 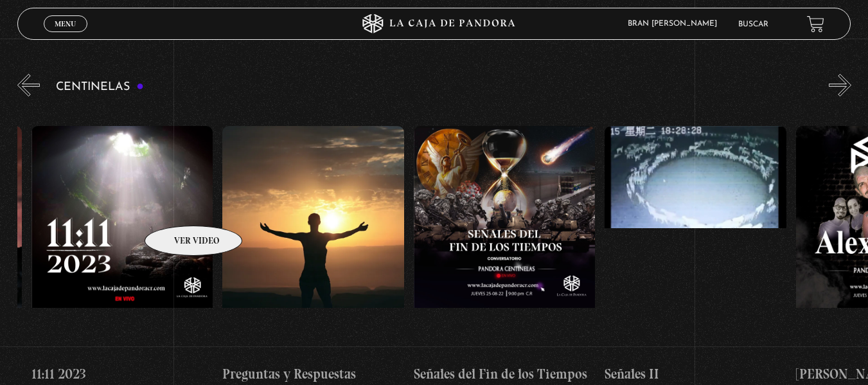 I want to click on h4: Señales del Fin de los Tiempos, so click(x=504, y=374).